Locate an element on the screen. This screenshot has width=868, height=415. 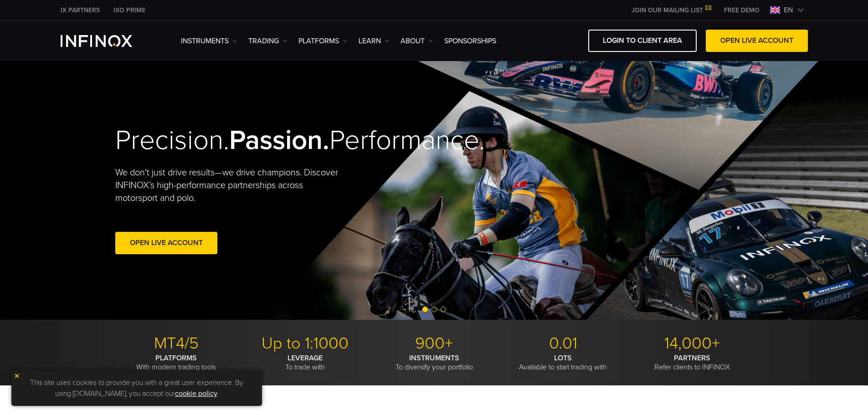
a: ABOUT is located at coordinates (417, 41).